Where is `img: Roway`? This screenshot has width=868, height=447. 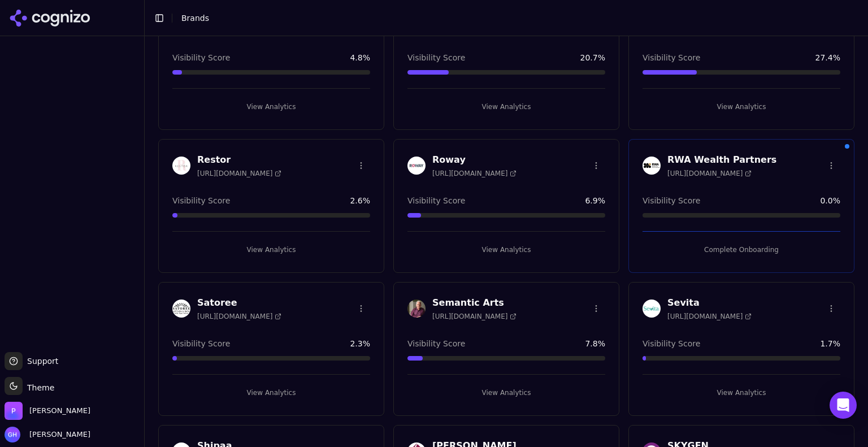 img: Roway is located at coordinates (416, 166).